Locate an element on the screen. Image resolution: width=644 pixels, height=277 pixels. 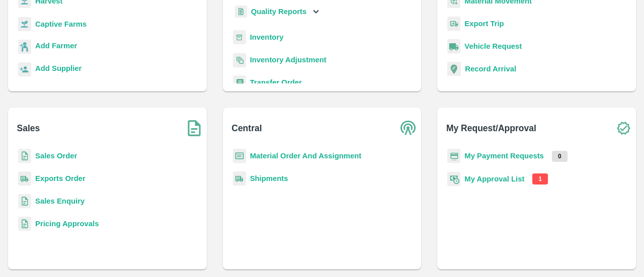
a: Transfer Order is located at coordinates (276, 82).